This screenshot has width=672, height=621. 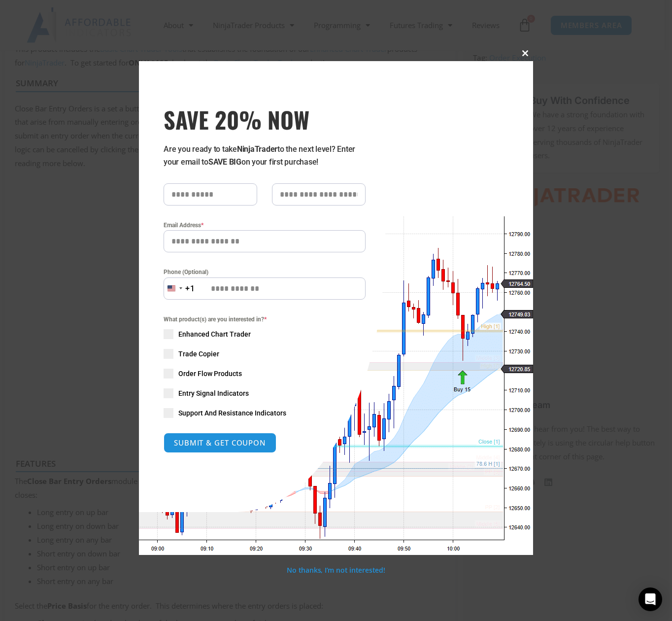 I want to click on a: No thanks, I’m not interested!, so click(x=336, y=570).